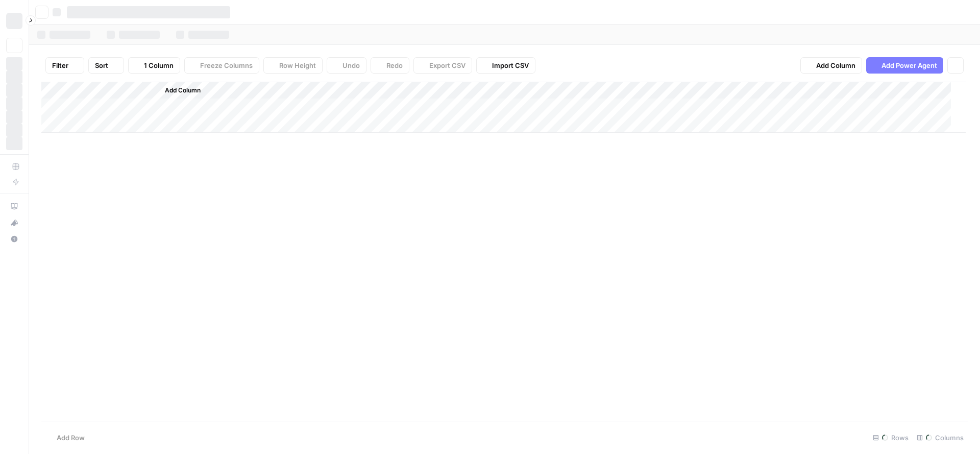  I want to click on span: Filter, so click(60, 65).